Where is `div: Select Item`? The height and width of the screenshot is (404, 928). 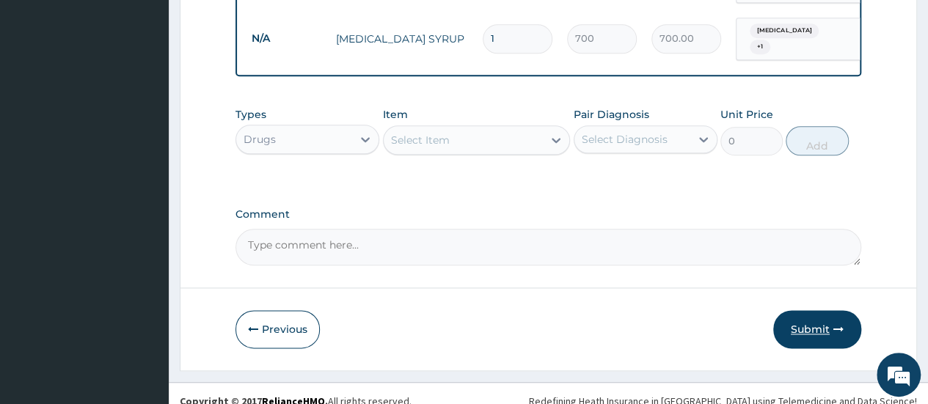
div: Select Item is located at coordinates (420, 140).